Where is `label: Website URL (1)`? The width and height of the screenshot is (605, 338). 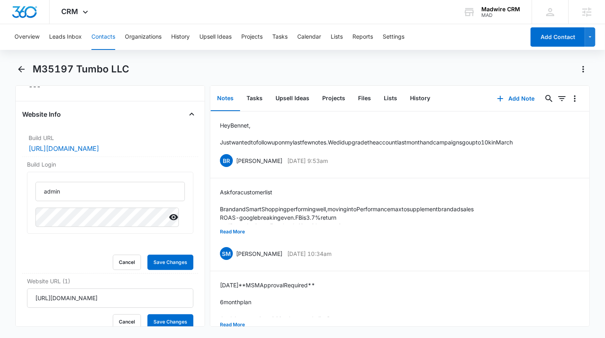
label: Website URL (1) is located at coordinates (110, 281).